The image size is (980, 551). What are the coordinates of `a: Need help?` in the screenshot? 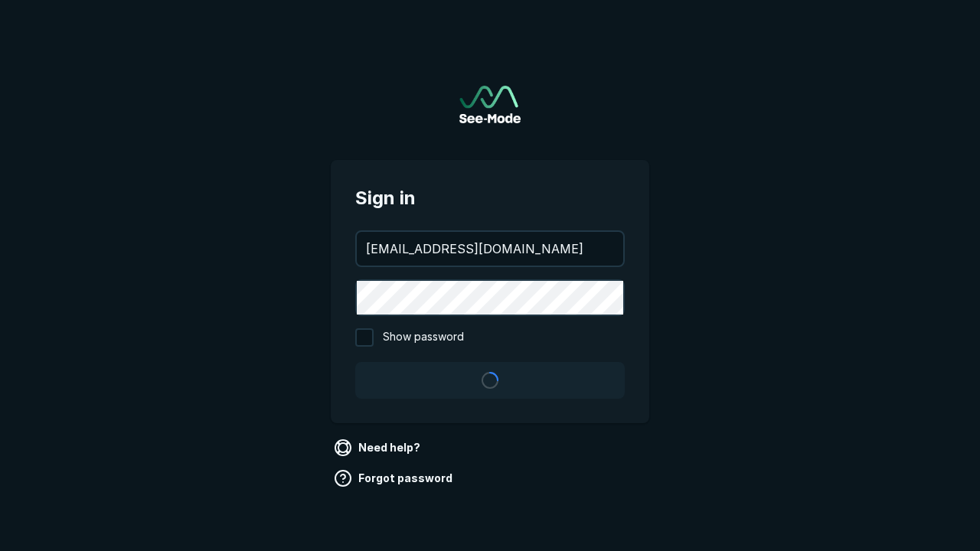 It's located at (378, 448).